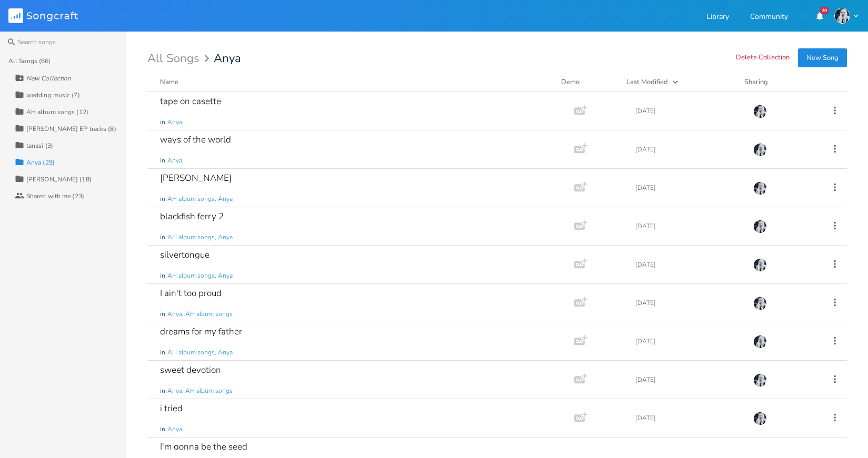 This screenshot has width=868, height=458. I want to click on div: Name, so click(169, 82).